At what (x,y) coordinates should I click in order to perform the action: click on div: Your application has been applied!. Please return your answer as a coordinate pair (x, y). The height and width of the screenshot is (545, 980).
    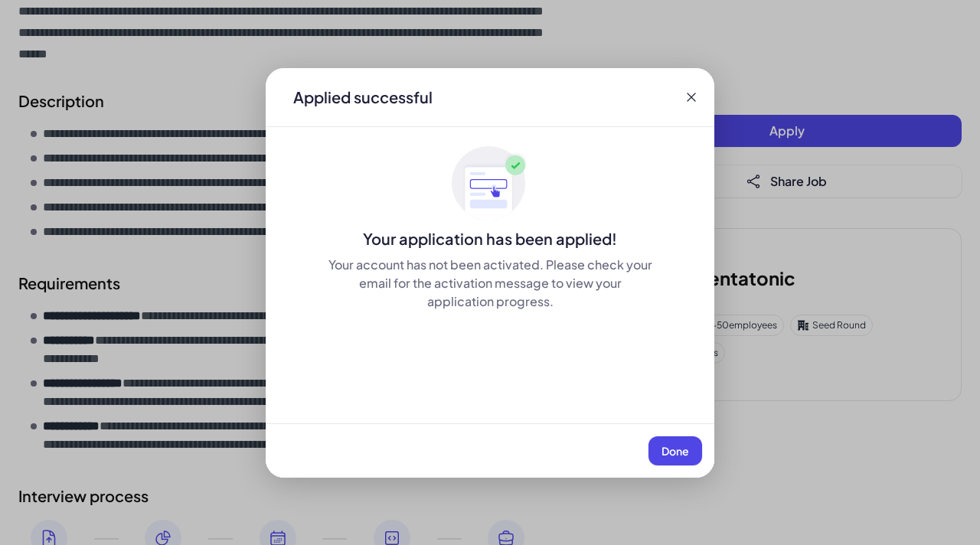
    Looking at the image, I should click on (490, 239).